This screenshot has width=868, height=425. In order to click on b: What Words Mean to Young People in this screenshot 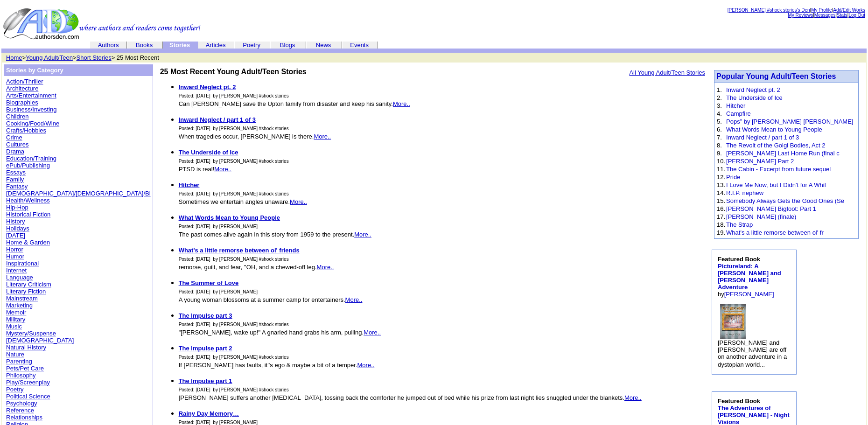, I will do `click(229, 218)`.